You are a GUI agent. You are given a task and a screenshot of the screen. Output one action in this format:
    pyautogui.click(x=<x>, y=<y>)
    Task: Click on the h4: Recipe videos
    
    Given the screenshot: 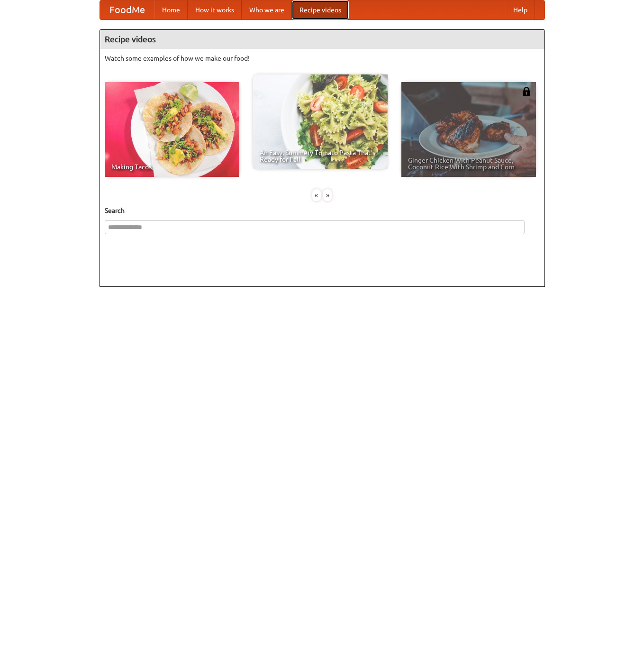 What is the action you would take?
    pyautogui.click(x=322, y=40)
    